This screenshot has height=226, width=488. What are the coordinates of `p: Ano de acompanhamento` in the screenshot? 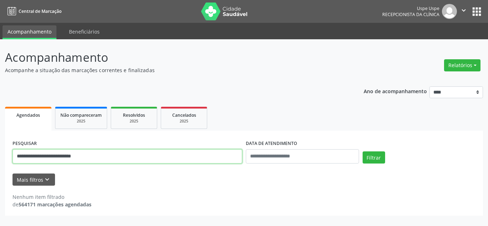 It's located at (395, 91).